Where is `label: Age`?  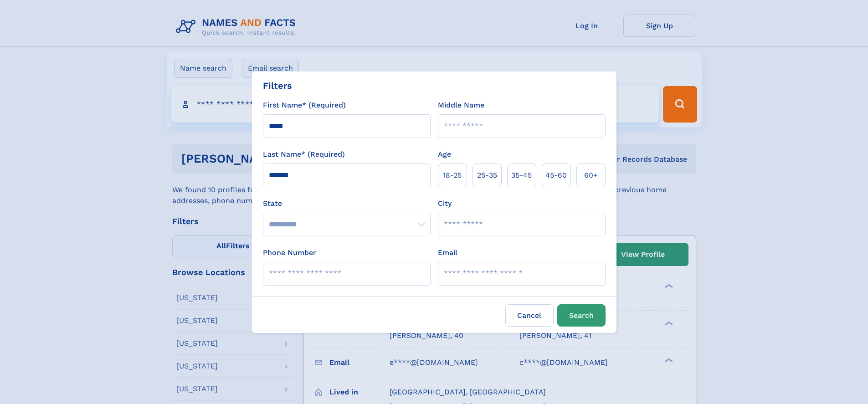 label: Age is located at coordinates (444, 155).